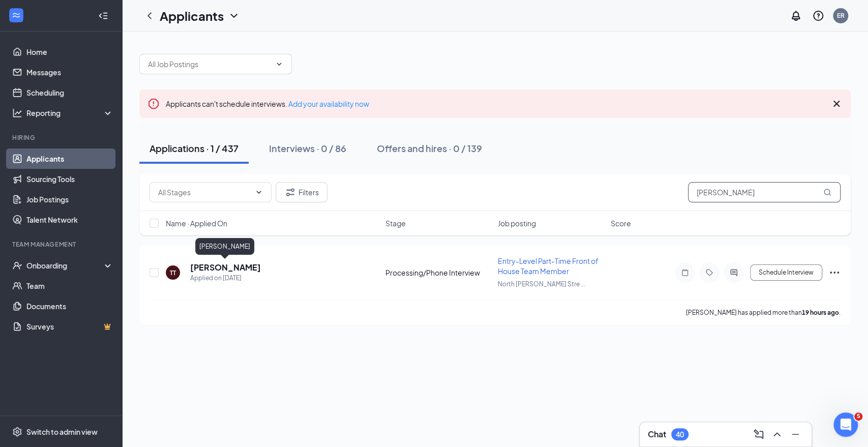 The height and width of the screenshot is (447, 868). Describe the element at coordinates (834, 272) in the screenshot. I see `svg: Ellipses` at that location.